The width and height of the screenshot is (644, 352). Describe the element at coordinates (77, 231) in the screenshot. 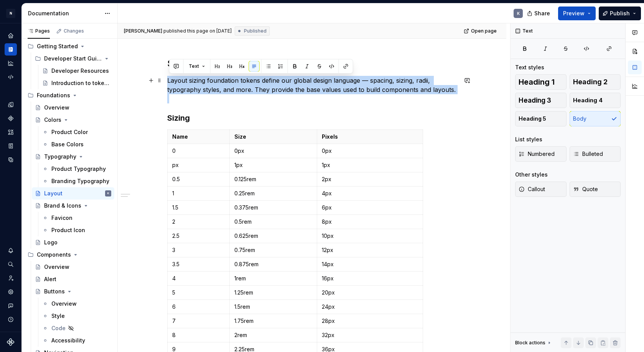

I see `a: Product Icon` at that location.